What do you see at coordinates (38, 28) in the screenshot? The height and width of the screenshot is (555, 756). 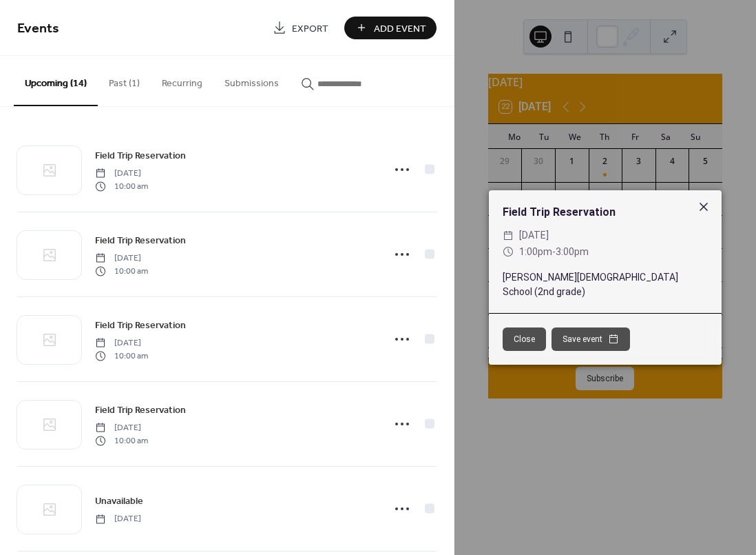 I see `span: Events` at bounding box center [38, 28].